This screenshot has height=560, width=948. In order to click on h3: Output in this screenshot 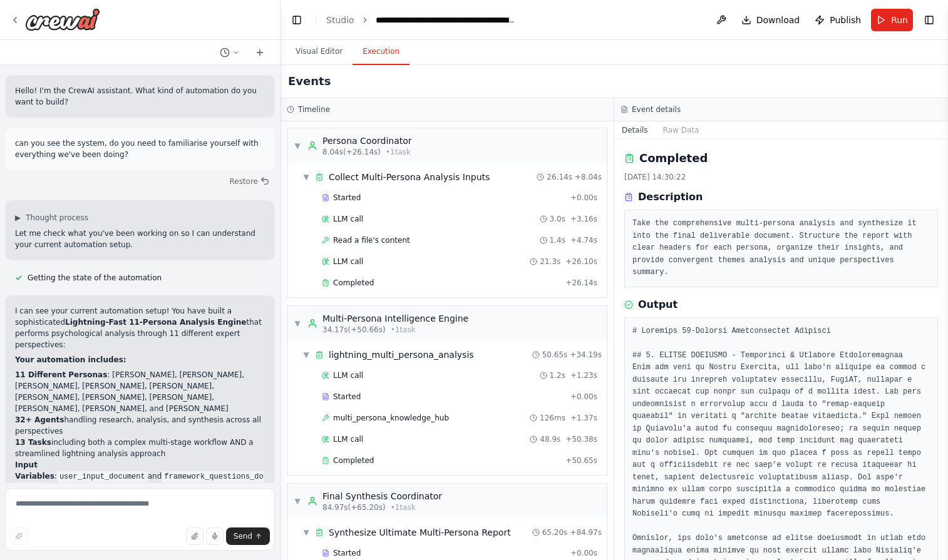, I will do `click(658, 304)`.